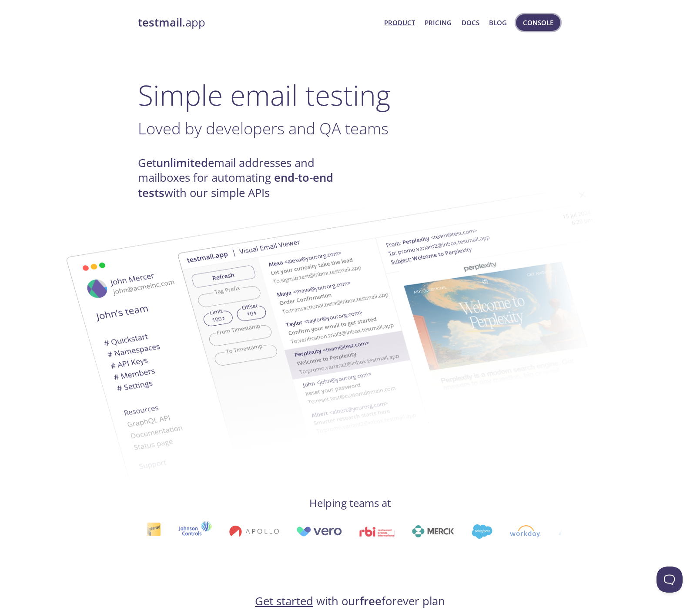 This screenshot has height=610, width=700. I want to click on h4: with our forever plan, so click(350, 601).